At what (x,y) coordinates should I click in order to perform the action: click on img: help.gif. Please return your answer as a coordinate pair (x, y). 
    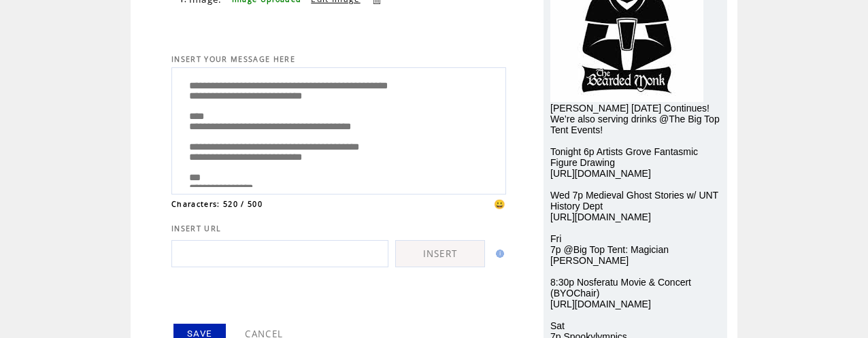
    Looking at the image, I should click on (498, 253).